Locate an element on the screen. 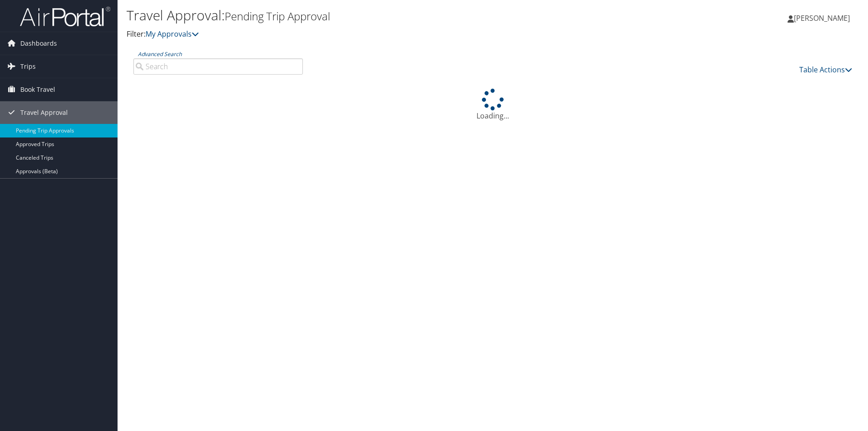 The width and height of the screenshot is (868, 431). input: Advanced Search is located at coordinates (218, 66).